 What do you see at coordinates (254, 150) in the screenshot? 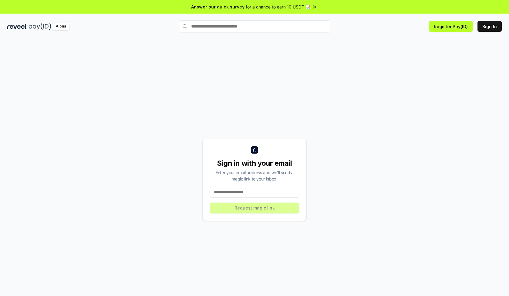
I see `img: logo_small` at bounding box center [254, 150].